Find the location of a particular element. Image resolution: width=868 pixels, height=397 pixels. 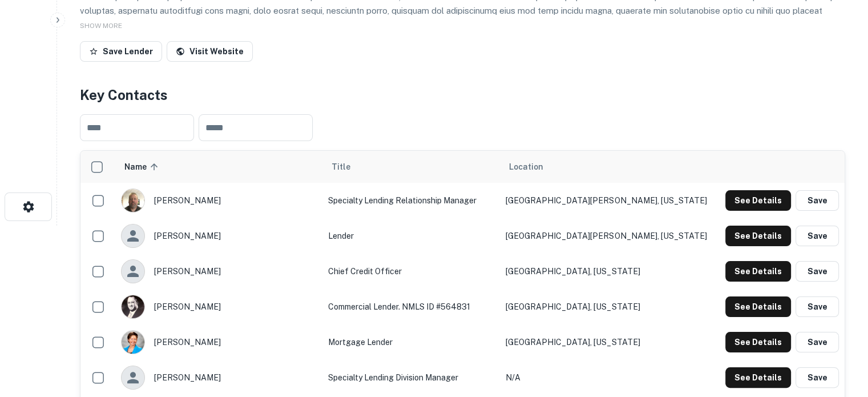

td: N/A is located at coordinates (609, 377).